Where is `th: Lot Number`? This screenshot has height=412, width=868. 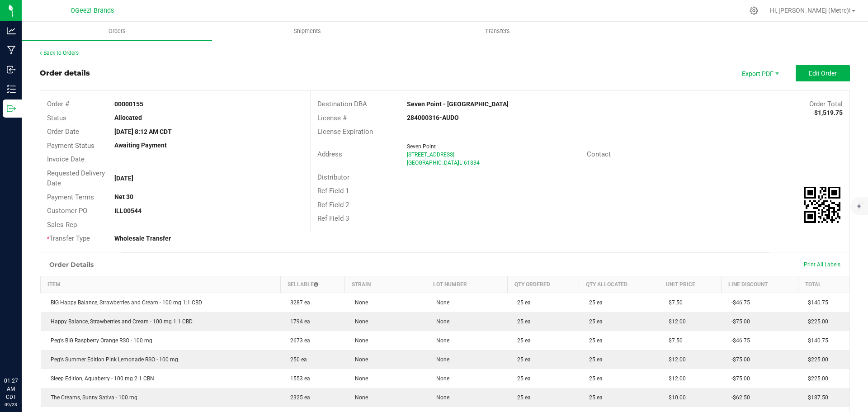
th: Lot Number is located at coordinates (467, 284).